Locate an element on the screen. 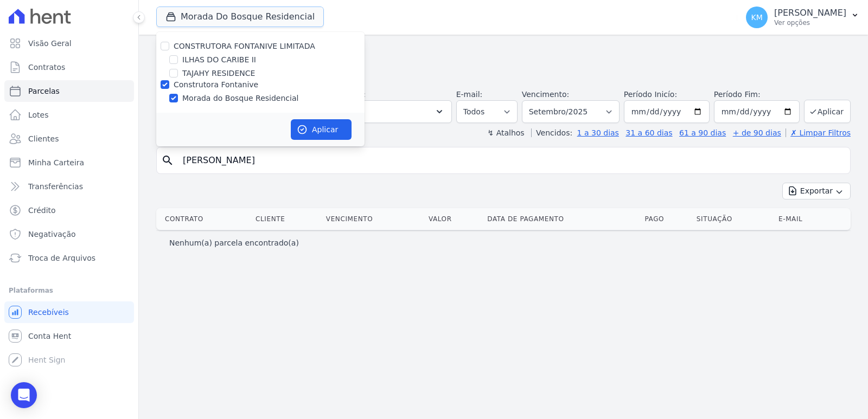 The width and height of the screenshot is (868, 419). label: Vencimento: is located at coordinates (545, 94).